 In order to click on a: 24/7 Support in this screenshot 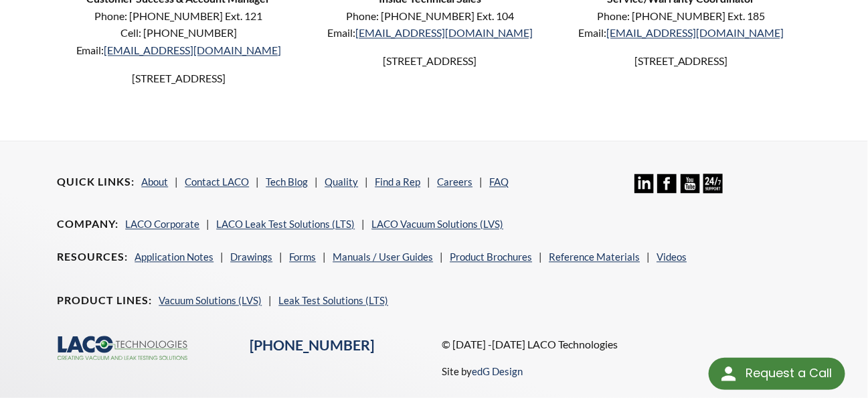, I will do `click(713, 189)`.